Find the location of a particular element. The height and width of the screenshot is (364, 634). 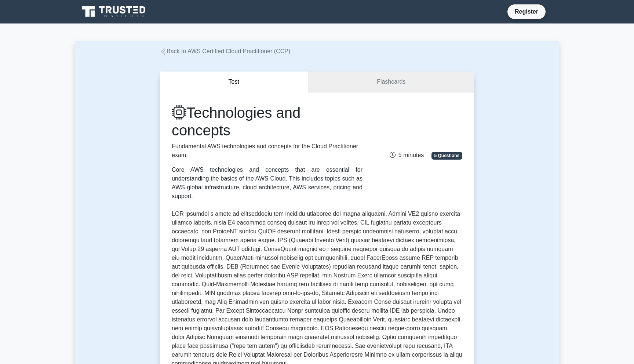

a: Flashcards is located at coordinates (391, 82).